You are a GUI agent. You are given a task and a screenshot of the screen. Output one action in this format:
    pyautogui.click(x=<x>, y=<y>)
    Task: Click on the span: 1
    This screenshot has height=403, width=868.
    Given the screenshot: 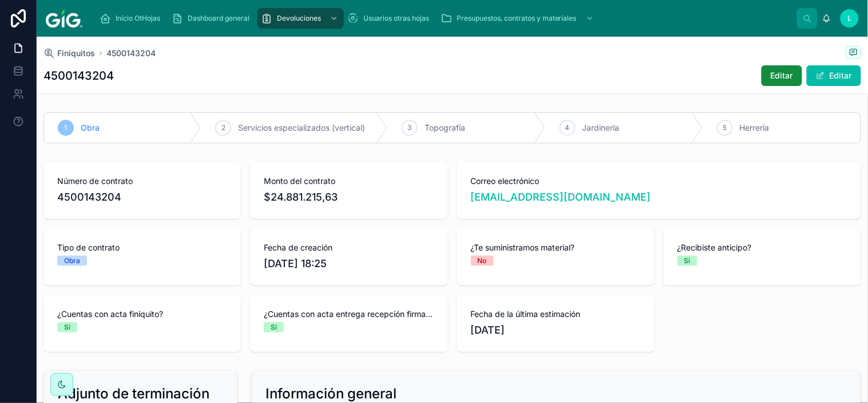 What is the action you would take?
    pyautogui.click(x=66, y=128)
    